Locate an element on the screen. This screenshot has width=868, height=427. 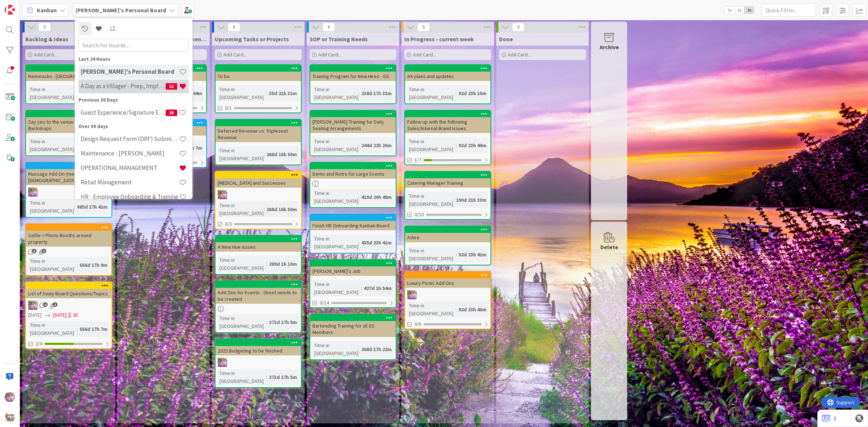
span: 38 is located at coordinates (171, 112).